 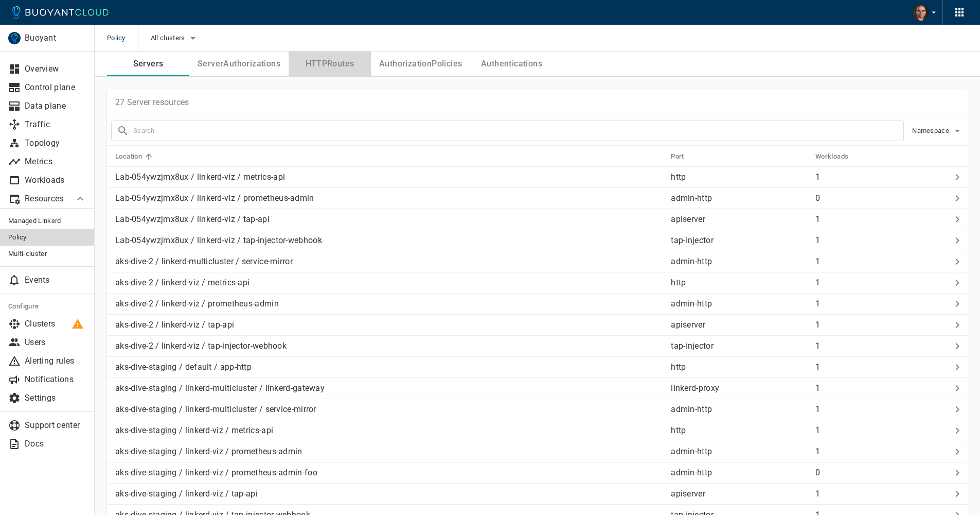 What do you see at coordinates (55, 88) in the screenshot?
I see `p: Control plane` at bounding box center [55, 88].